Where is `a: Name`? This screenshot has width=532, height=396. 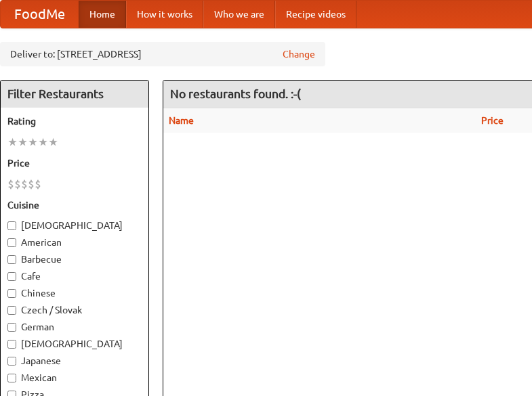 a: Name is located at coordinates (181, 121).